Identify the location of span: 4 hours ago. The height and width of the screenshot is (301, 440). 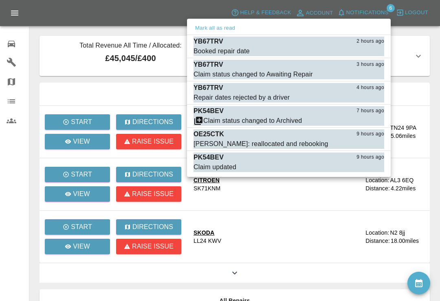
(370, 88).